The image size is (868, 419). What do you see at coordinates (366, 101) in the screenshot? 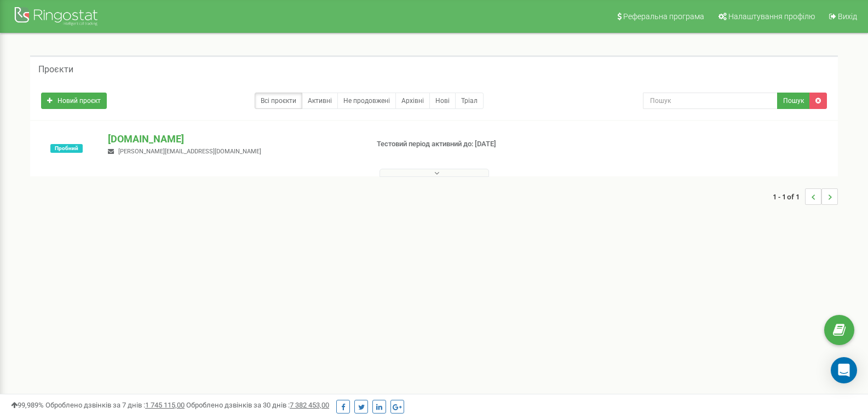
I see `a: Не продовжені` at bounding box center [366, 101].